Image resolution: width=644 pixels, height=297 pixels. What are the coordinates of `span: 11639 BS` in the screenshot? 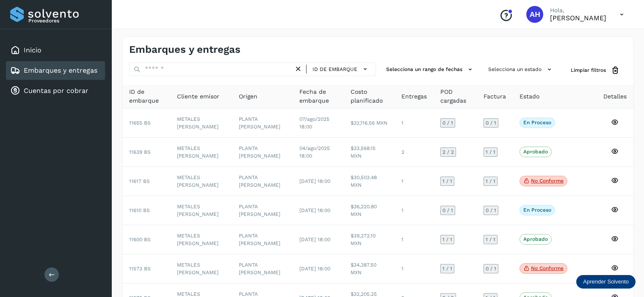 It's located at (140, 152).